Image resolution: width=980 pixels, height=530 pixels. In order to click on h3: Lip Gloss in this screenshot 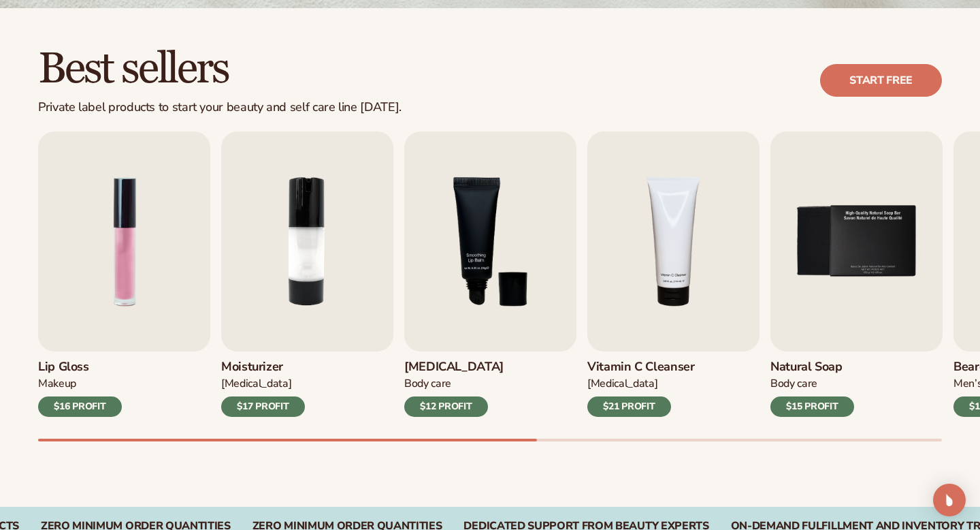, I will do `click(80, 367)`.